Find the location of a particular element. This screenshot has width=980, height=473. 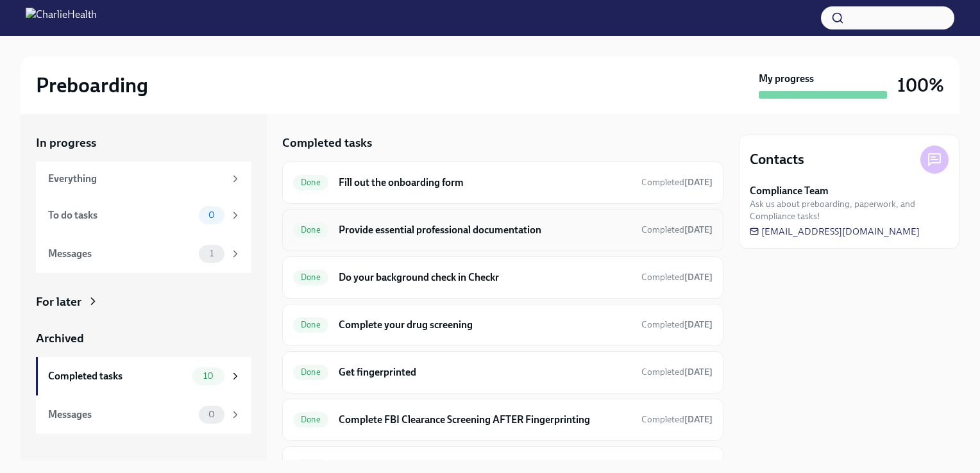

h6: Provide essential professional documentation is located at coordinates (484, 230).